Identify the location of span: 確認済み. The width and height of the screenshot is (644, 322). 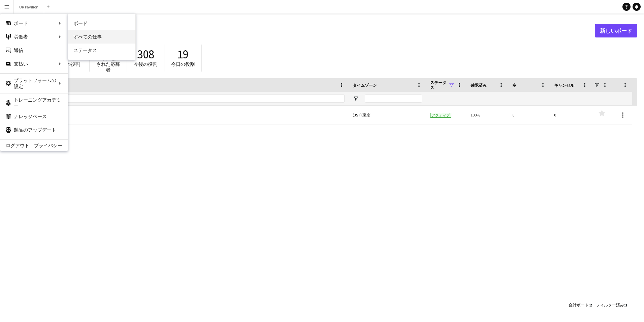
(479, 85).